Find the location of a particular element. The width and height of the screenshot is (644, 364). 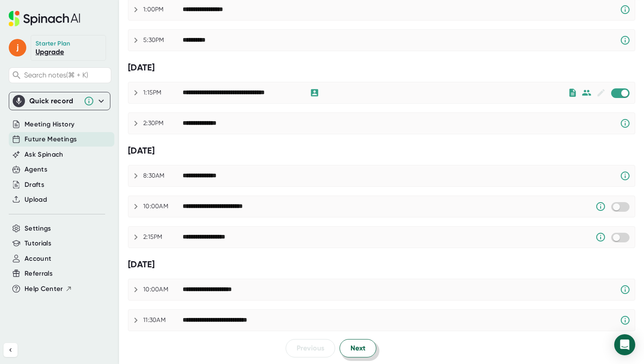

div: Drafts is located at coordinates (34, 185).